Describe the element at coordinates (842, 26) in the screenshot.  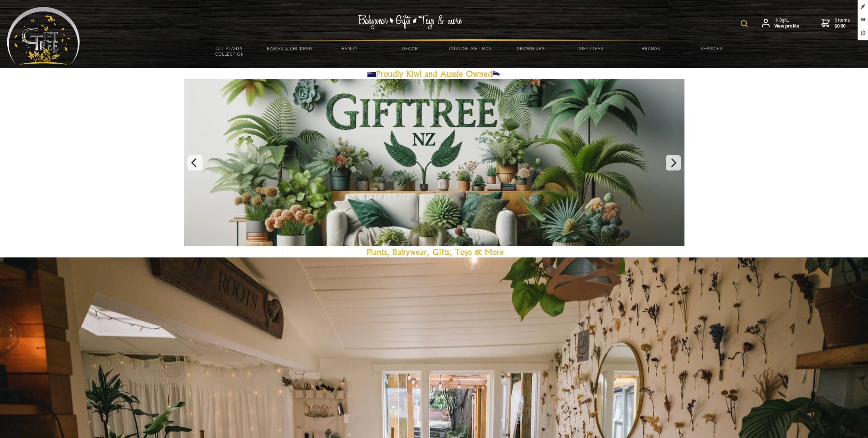
I see `strong: $0.00` at that location.